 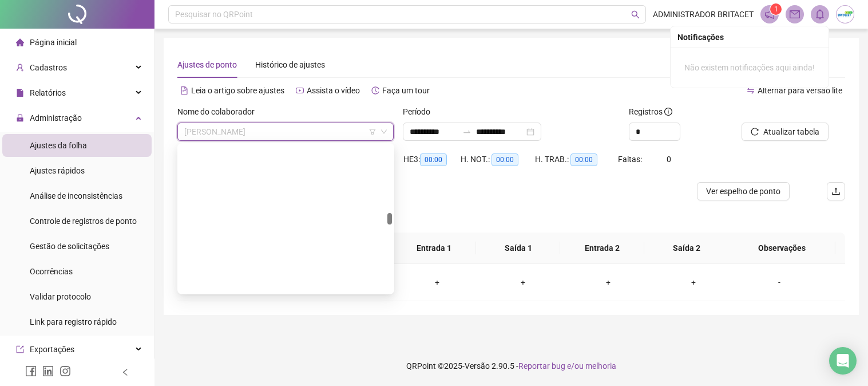 I want to click on div: Open Intercom Messenger, so click(x=843, y=361).